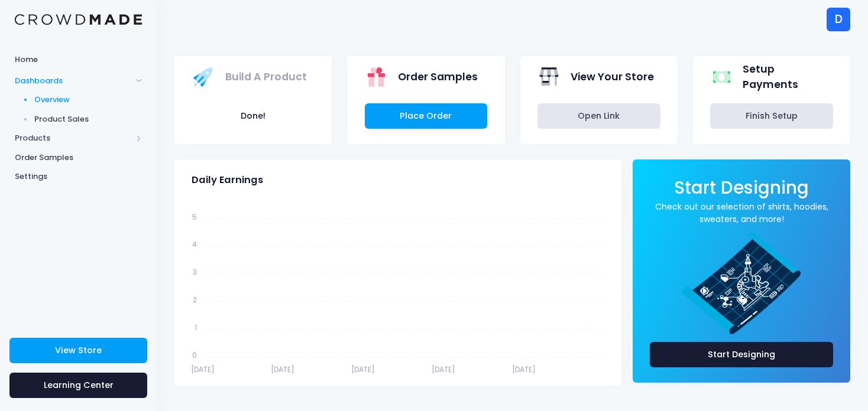 The width and height of the screenshot is (868, 411). I want to click on tspan: 1, so click(196, 327).